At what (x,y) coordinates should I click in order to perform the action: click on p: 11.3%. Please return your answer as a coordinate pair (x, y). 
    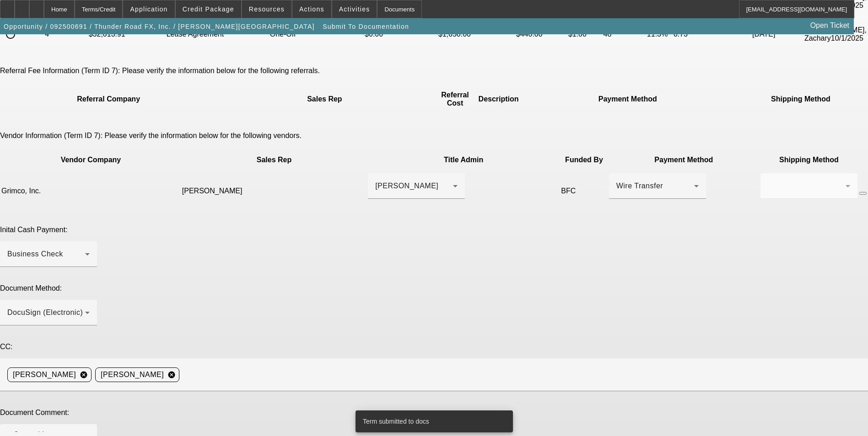
    Looking at the image, I should click on (659, 35).